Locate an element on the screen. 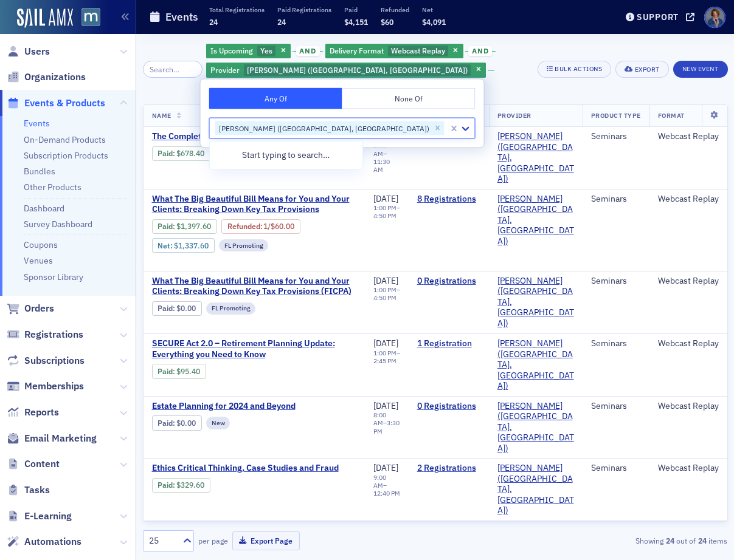 The image size is (734, 560). span: $4,091 is located at coordinates (433, 22).